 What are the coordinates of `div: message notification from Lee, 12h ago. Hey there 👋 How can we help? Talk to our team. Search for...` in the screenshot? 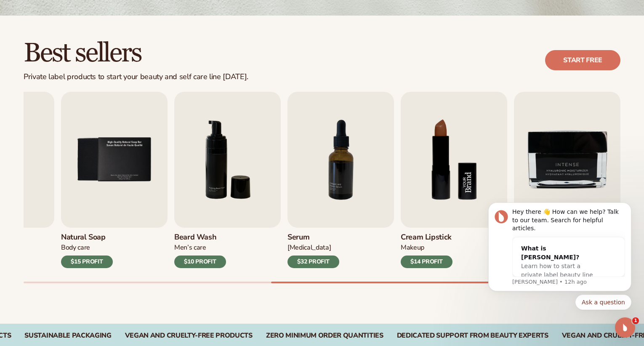 It's located at (84, 48).